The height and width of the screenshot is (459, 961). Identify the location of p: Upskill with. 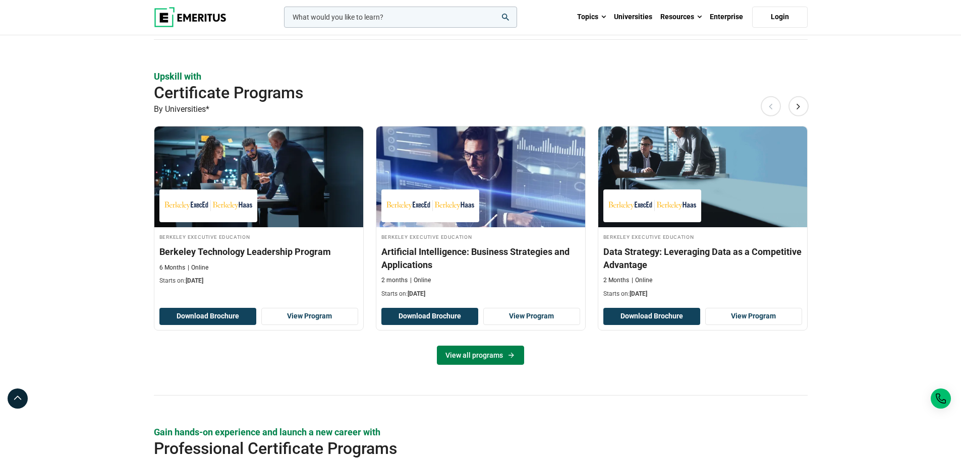
(481, 76).